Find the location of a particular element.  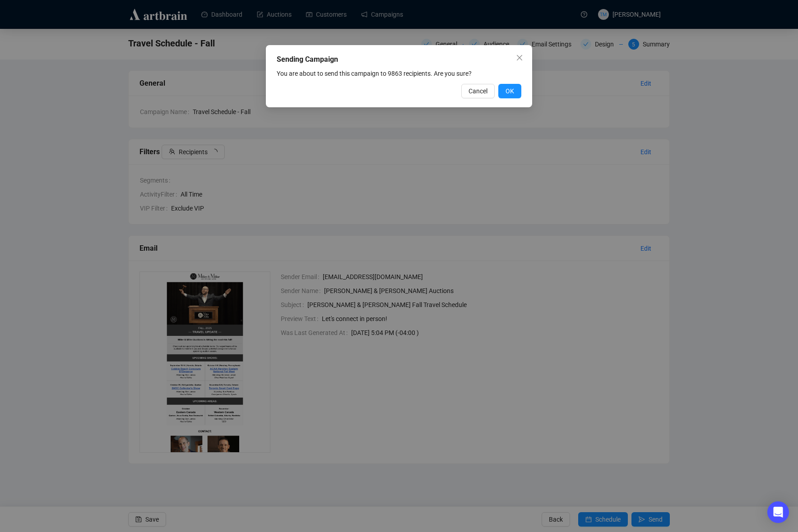

div: Open Intercom Messenger is located at coordinates (778, 512).